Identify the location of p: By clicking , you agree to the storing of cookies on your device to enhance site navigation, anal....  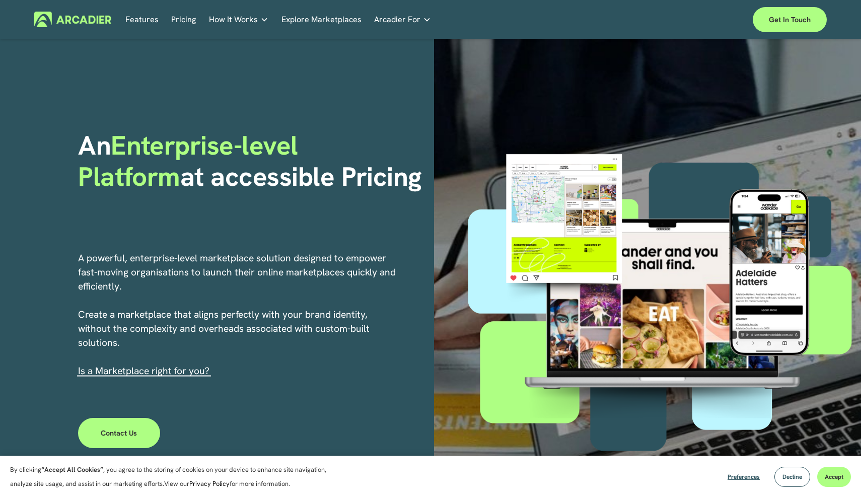
(174, 477).